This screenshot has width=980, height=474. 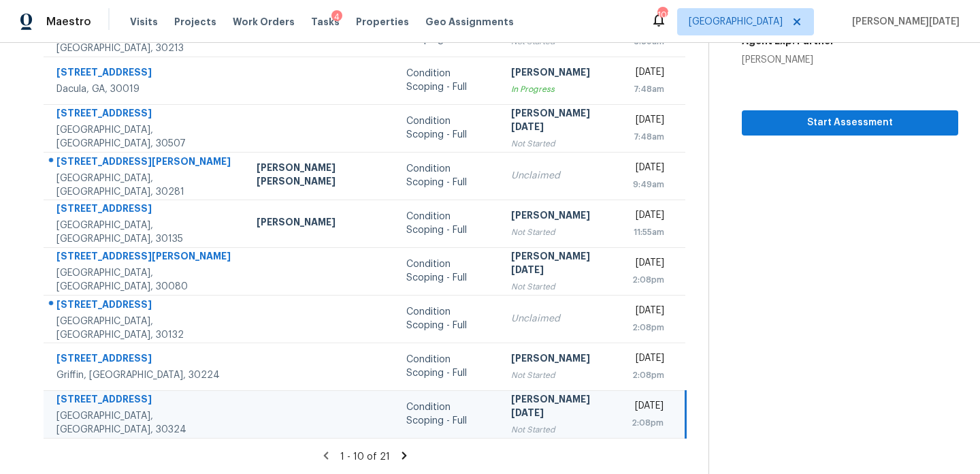 What do you see at coordinates (365, 457) in the screenshot?
I see `span: 1 - 10 of 21` at bounding box center [365, 457].